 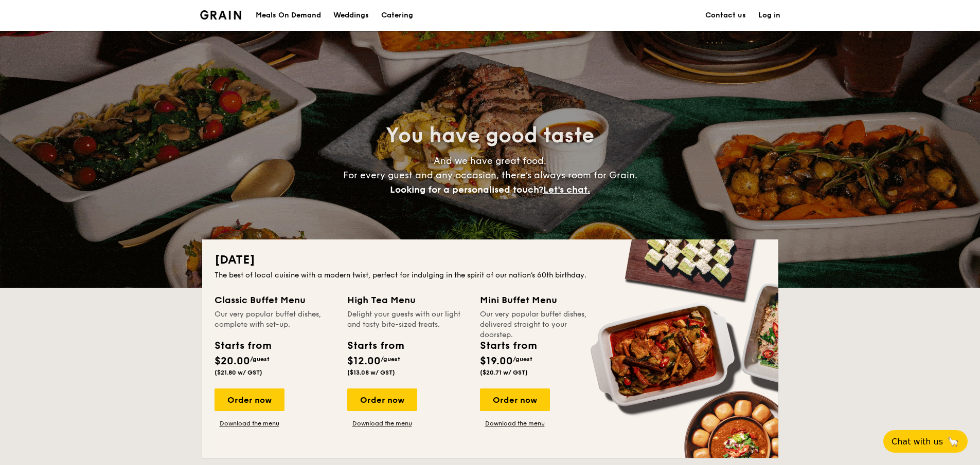 What do you see at coordinates (238, 373) in the screenshot?
I see `span: ($21.80 w/ GST)` at bounding box center [238, 373].